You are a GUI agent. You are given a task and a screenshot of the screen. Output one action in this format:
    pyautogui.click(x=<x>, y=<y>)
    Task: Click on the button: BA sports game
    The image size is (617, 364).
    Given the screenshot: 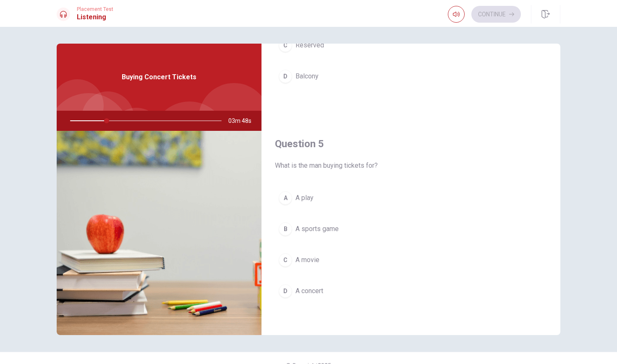 What is the action you would take?
    pyautogui.click(x=411, y=229)
    